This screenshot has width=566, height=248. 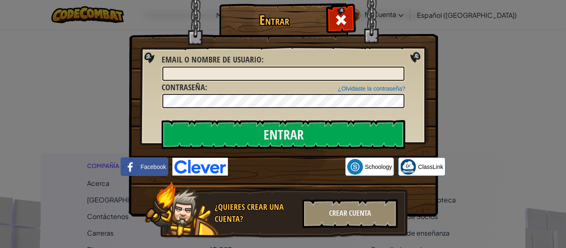 What do you see at coordinates (153, 167) in the screenshot?
I see `span: Facebook` at bounding box center [153, 167].